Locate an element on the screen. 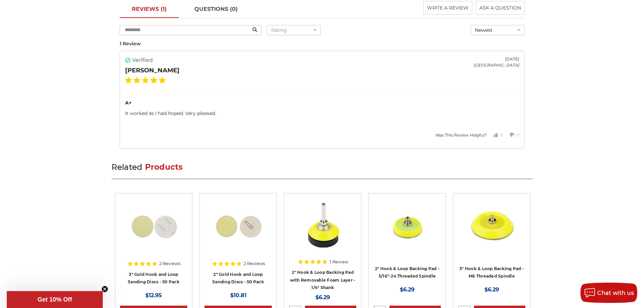 This screenshot has height=308, width=644. span: $10.81 is located at coordinates (238, 295).